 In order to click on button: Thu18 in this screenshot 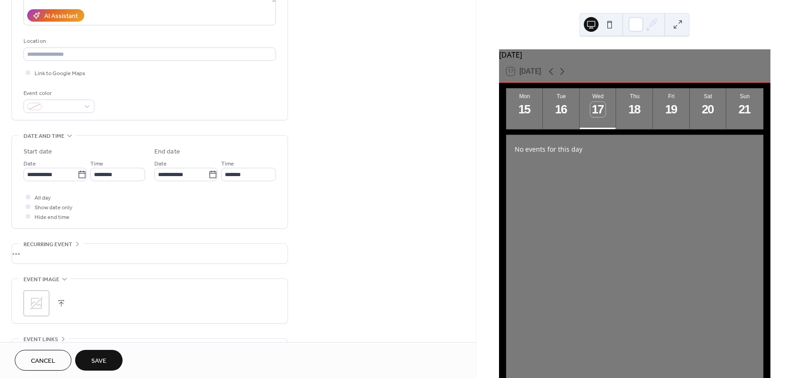, I will do `click(634, 109)`.